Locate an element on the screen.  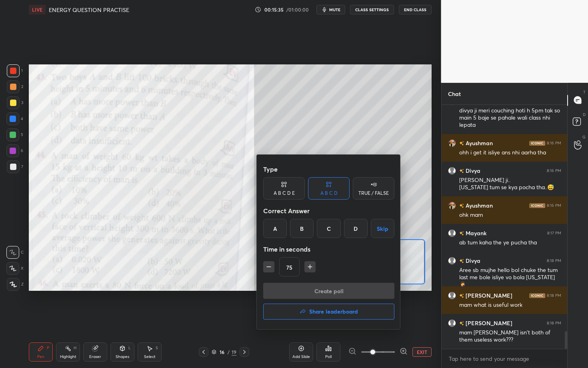
button: Share leaderboard is located at coordinates (329, 312).